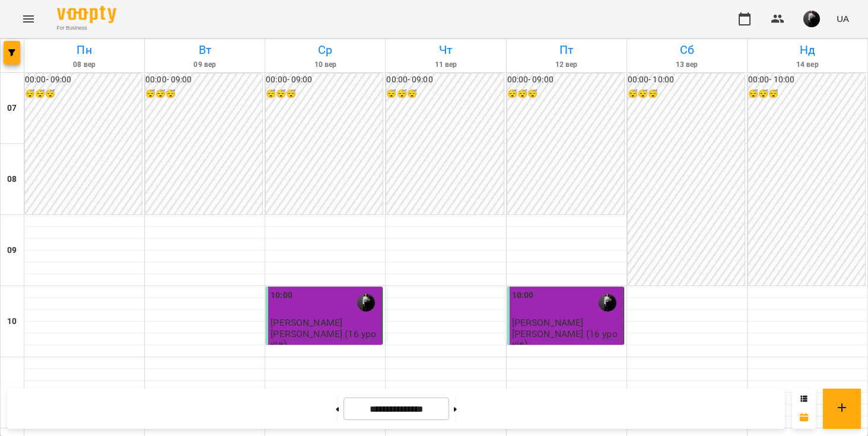 The height and width of the screenshot is (436, 868). What do you see at coordinates (842, 19) in the screenshot?
I see `span: UA` at bounding box center [842, 19].